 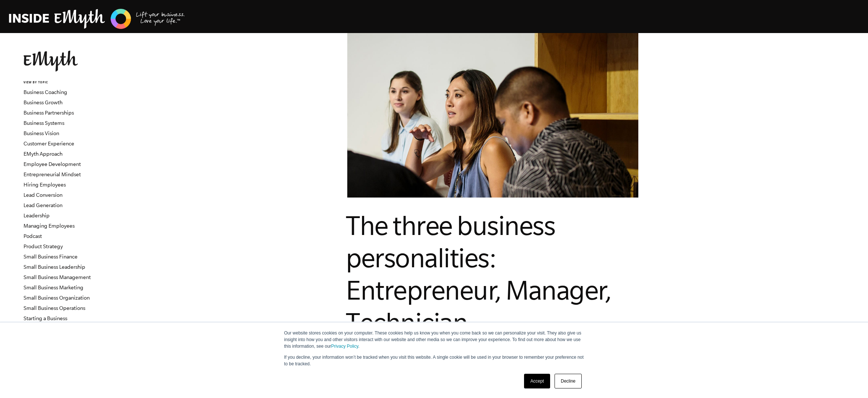 What do you see at coordinates (345, 346) in the screenshot?
I see `a: Privacy Policy` at bounding box center [345, 346].